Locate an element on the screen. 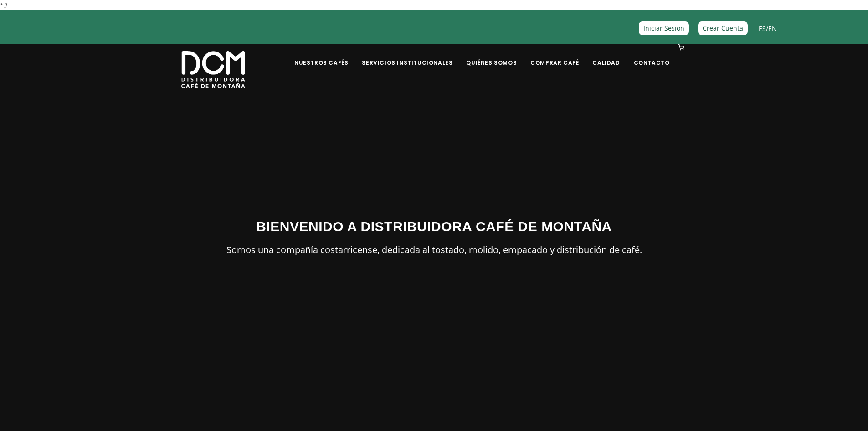  a: Quiénes Somos is located at coordinates (491, 55).